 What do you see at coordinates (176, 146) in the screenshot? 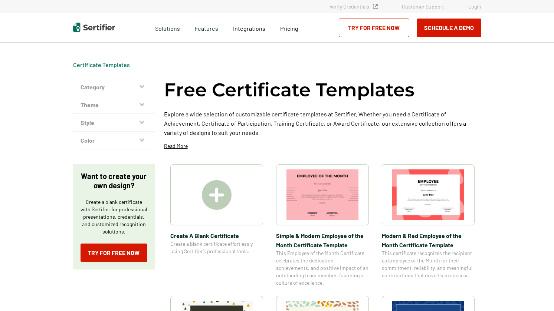
I see `p: Read More` at bounding box center [176, 146].